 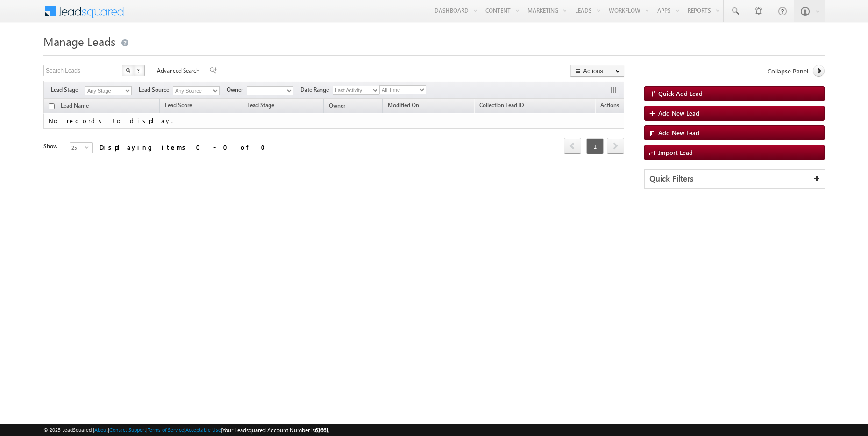 I want to click on span: Your Leadsquared Account Number is, so click(x=276, y=430).